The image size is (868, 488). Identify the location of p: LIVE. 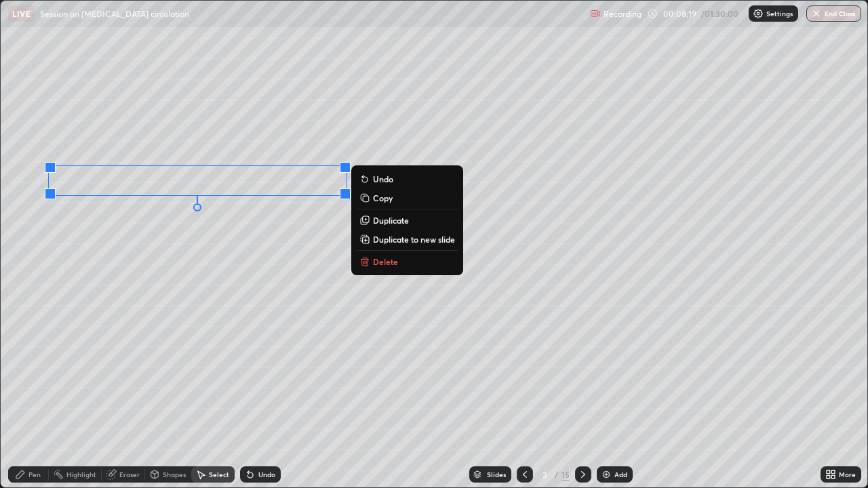
(21, 14).